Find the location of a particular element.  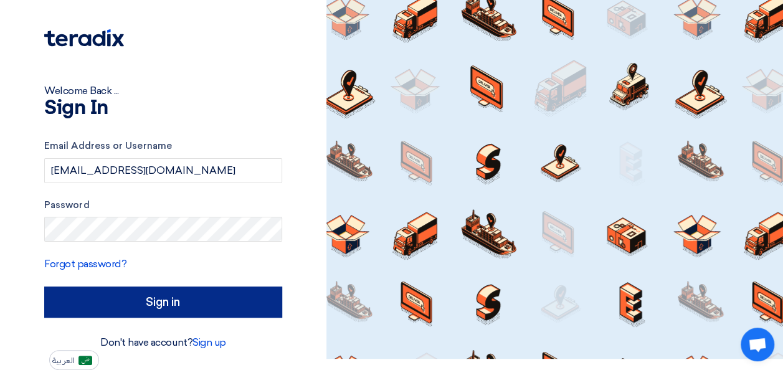

img: Teradix logo is located at coordinates (84, 38).